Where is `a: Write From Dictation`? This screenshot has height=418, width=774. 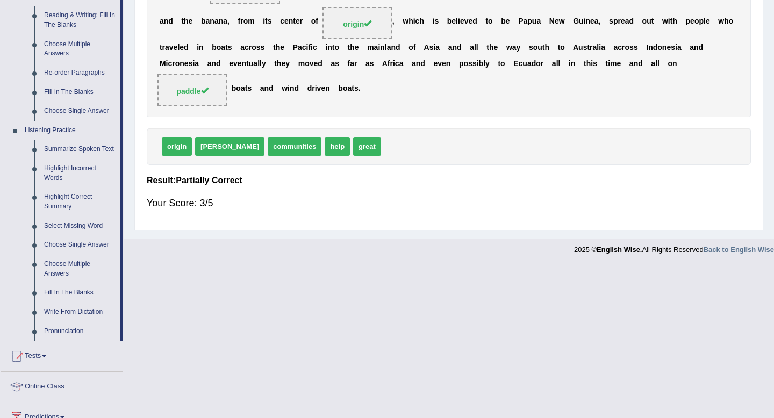 a: Write From Dictation is located at coordinates (80, 312).